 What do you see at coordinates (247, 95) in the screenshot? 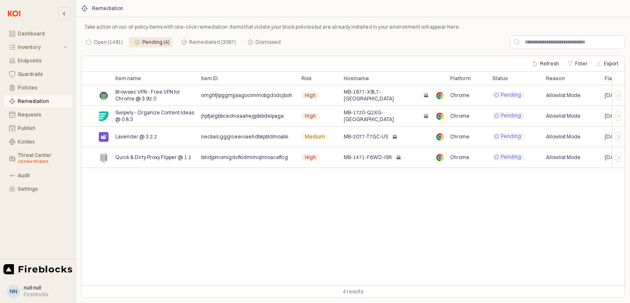
I see `span: omghfjlpggmjjaagoclmmobgdodcjboh` at bounding box center [247, 95].